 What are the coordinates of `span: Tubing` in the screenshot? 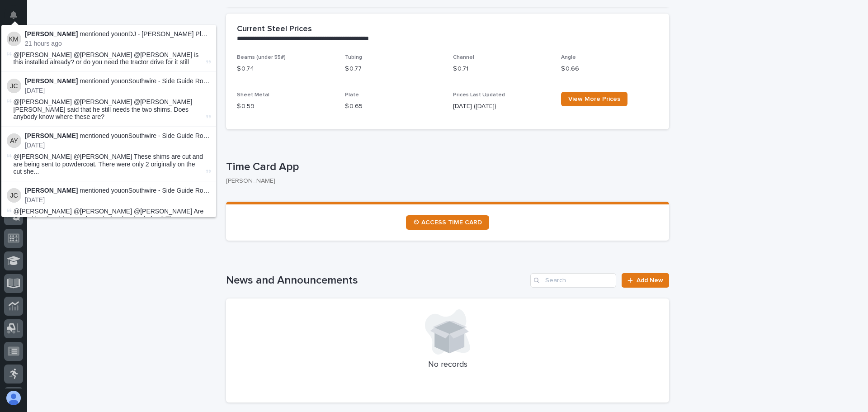 It's located at (354, 58).